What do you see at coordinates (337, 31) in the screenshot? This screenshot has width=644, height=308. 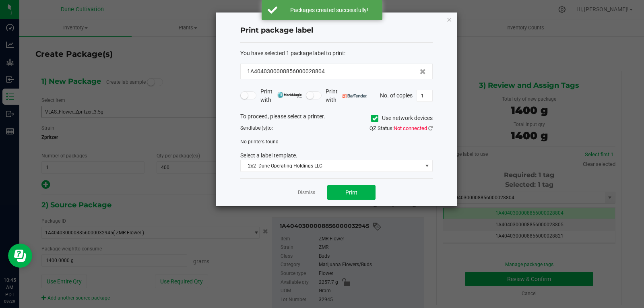 I see `h4: Print package label` at bounding box center [337, 31].